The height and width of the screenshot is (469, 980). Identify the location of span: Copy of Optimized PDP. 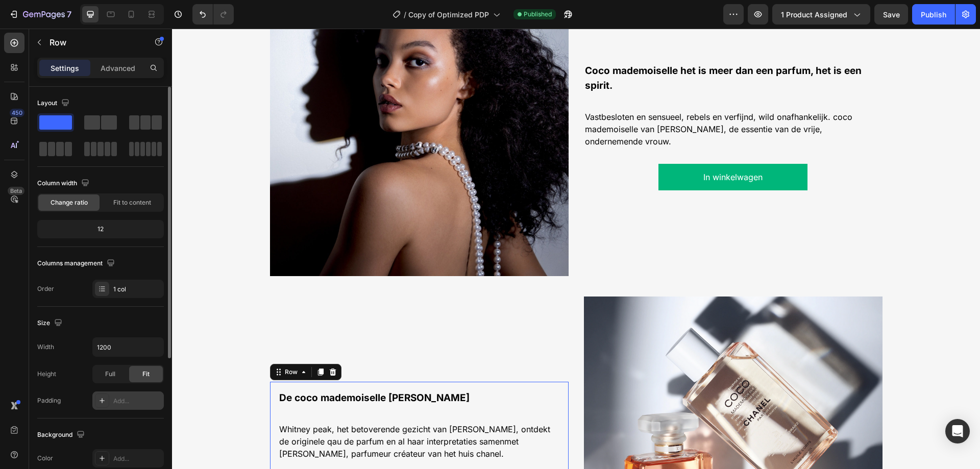
(448, 15).